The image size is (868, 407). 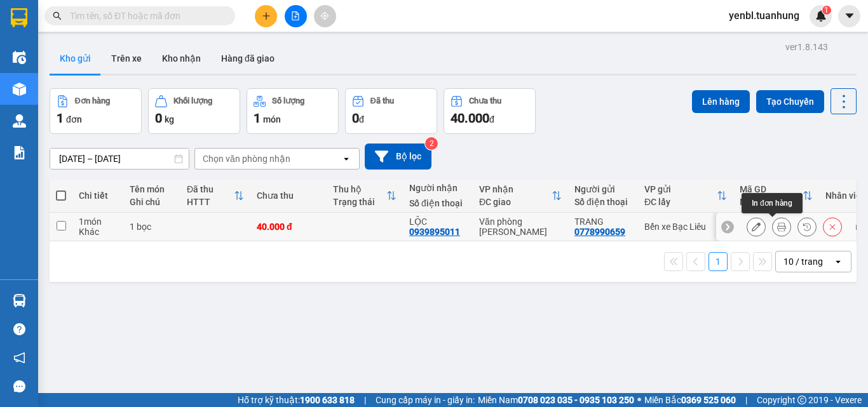 I want to click on img: logo-vxr, so click(x=19, y=18).